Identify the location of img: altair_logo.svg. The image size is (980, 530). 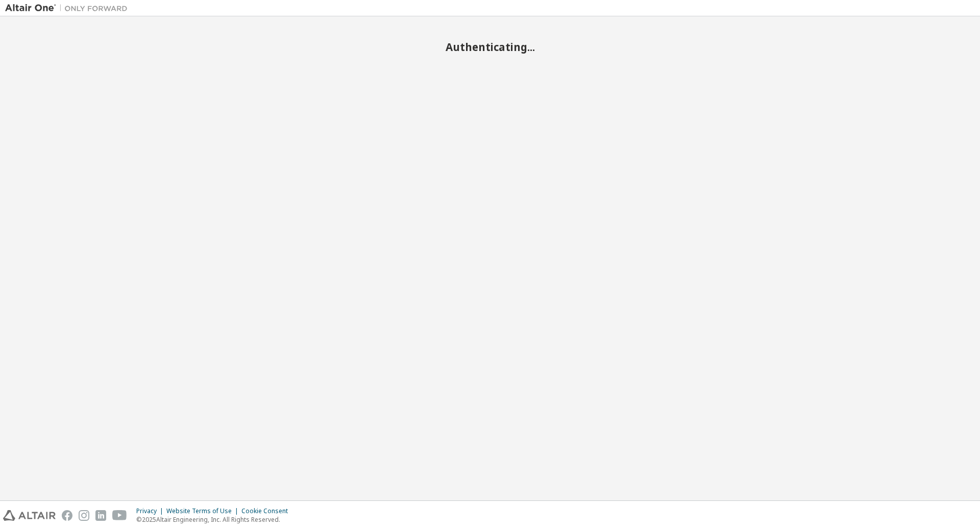
(29, 516).